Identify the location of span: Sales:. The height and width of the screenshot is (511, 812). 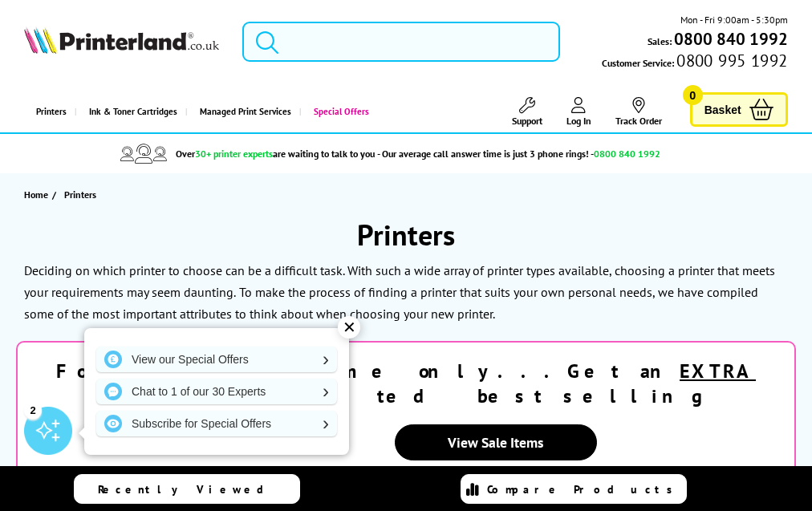
(659, 41).